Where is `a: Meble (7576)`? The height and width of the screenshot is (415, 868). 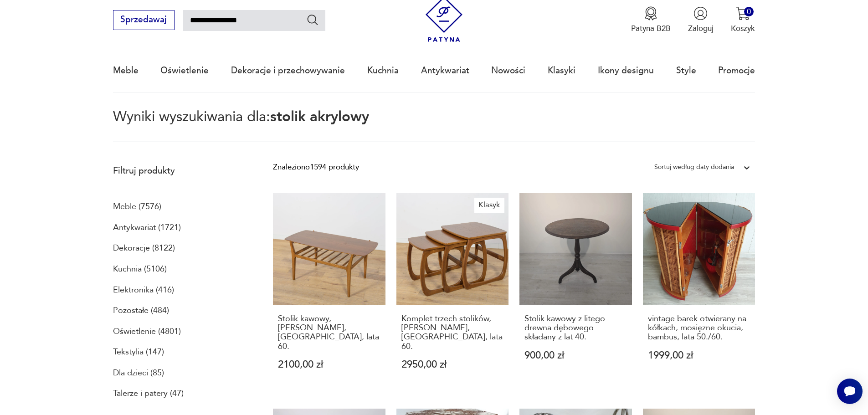 a: Meble (7576) is located at coordinates (137, 207).